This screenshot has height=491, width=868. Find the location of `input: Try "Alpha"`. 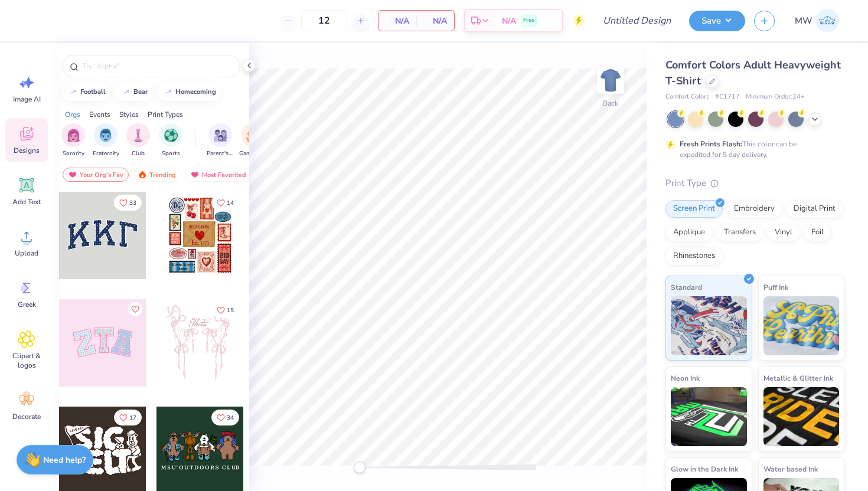

input: Try "Alpha" is located at coordinates (157, 66).